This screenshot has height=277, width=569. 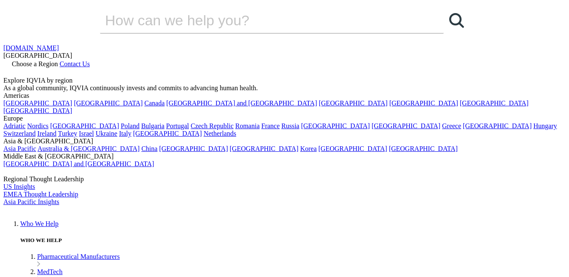 What do you see at coordinates (308, 149) in the screenshot?
I see `a: Korea` at bounding box center [308, 149].